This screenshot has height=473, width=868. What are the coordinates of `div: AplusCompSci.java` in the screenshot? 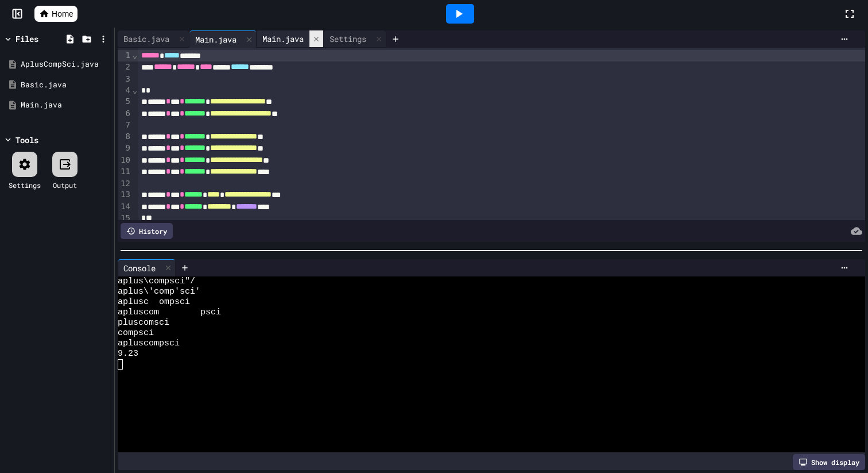 It's located at (65, 65).